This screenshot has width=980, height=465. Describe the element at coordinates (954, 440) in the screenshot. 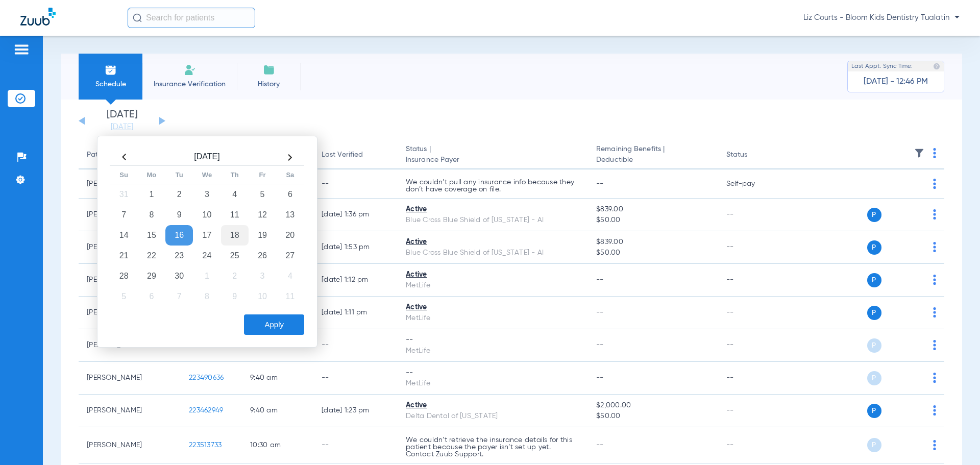

I see `div: Chat Widget` at that location.